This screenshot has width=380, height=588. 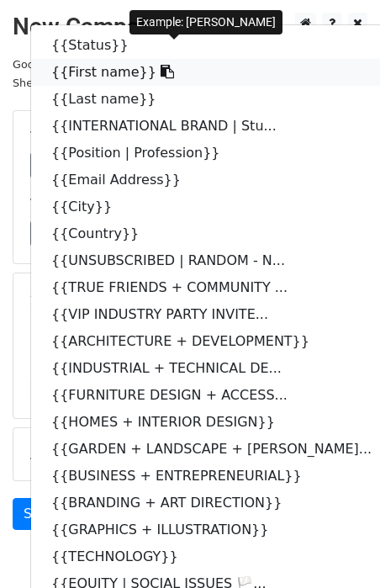 What do you see at coordinates (40, 514) in the screenshot?
I see `a: Send` at bounding box center [40, 514].